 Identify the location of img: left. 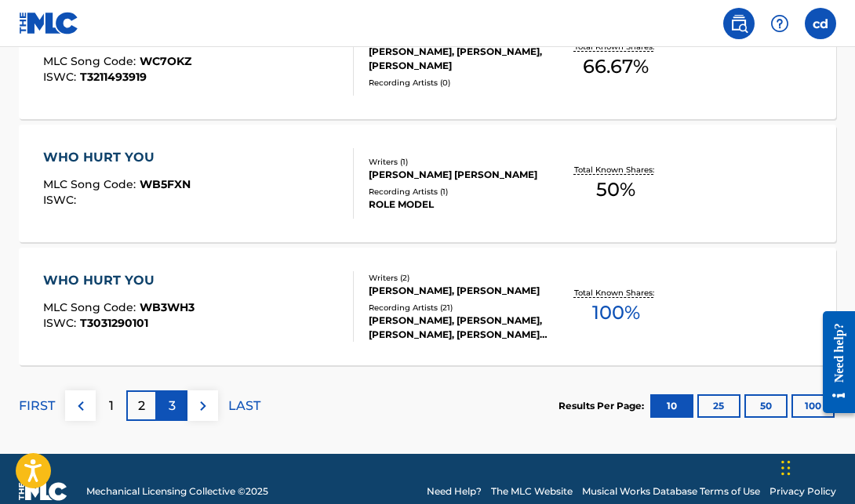
(81, 406).